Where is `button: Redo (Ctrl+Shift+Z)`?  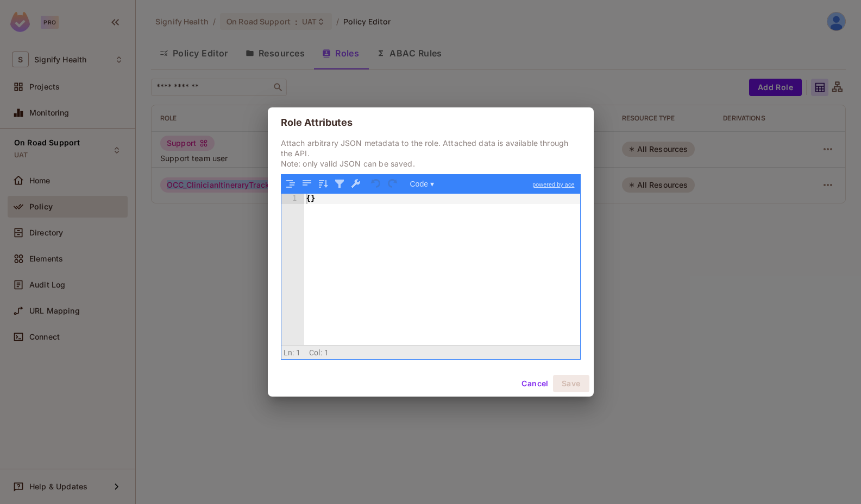
button: Redo (Ctrl+Shift+Z) is located at coordinates (392, 184).